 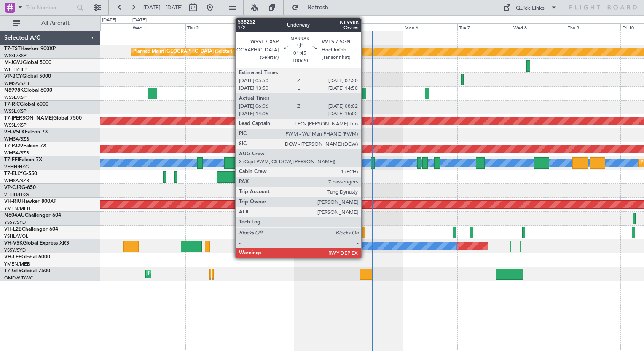 I want to click on span: VH-RIU, so click(x=12, y=201).